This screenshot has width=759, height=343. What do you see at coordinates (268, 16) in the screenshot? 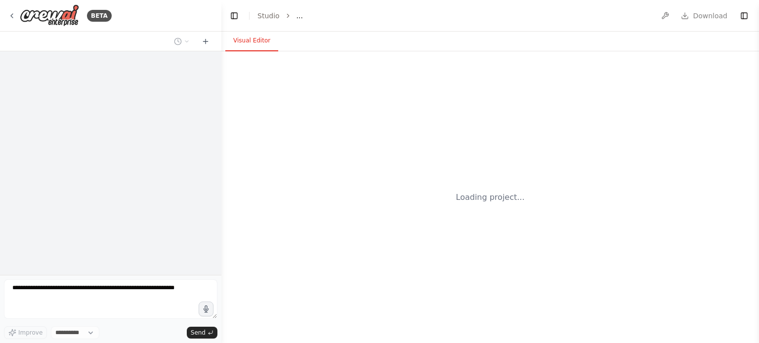
I see `a: Studio` at bounding box center [268, 16].